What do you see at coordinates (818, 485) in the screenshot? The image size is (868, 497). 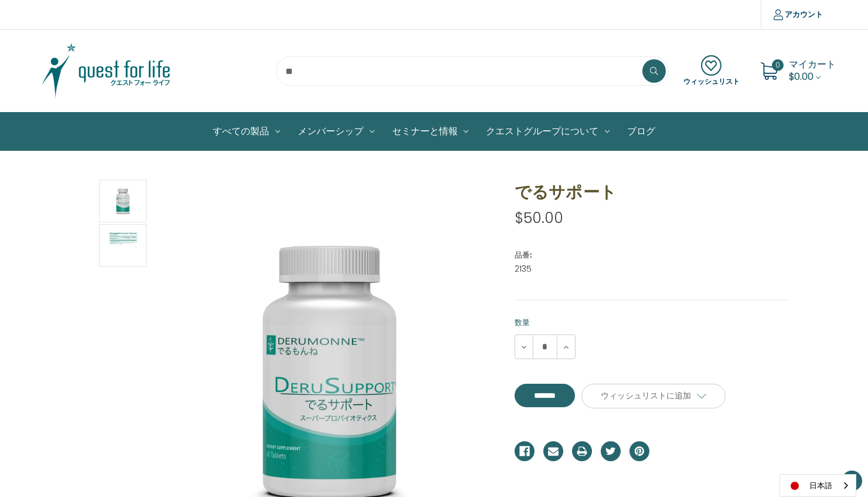 I see `a: 日本語` at bounding box center [818, 485].